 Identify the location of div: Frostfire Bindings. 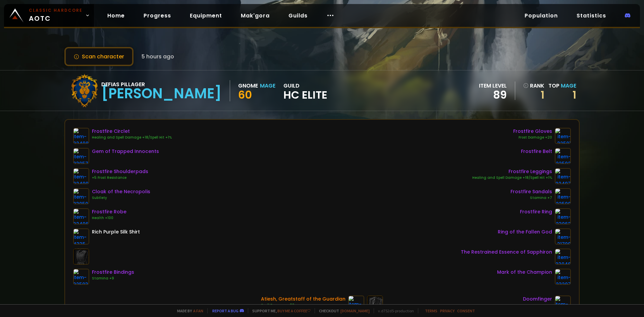
(113, 272).